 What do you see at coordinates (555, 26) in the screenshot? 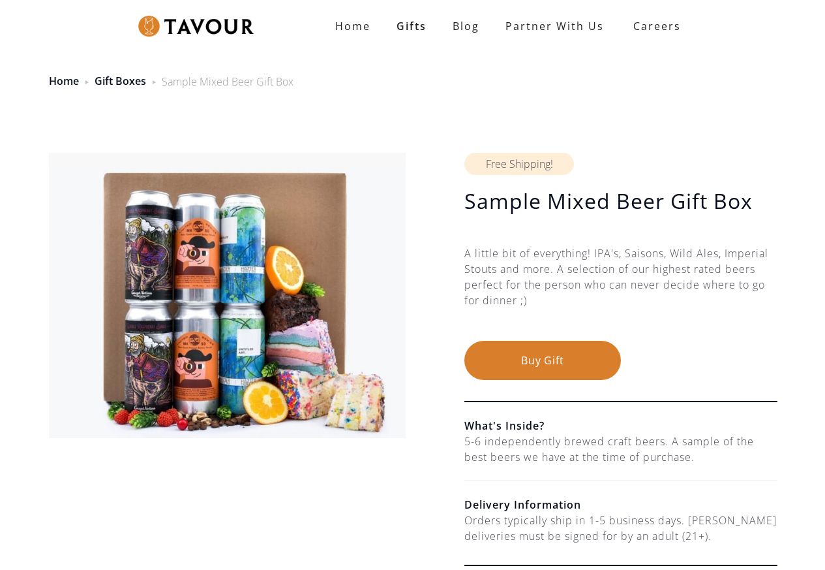
I see `a: partner with us` at bounding box center [555, 26].